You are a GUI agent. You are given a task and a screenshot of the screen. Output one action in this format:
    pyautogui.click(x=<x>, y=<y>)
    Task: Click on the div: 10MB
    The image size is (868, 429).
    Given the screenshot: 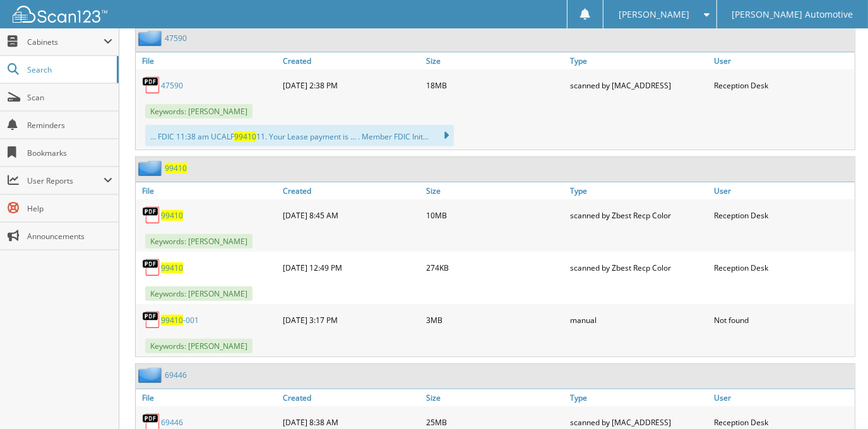 What is the action you would take?
    pyautogui.click(x=496, y=215)
    